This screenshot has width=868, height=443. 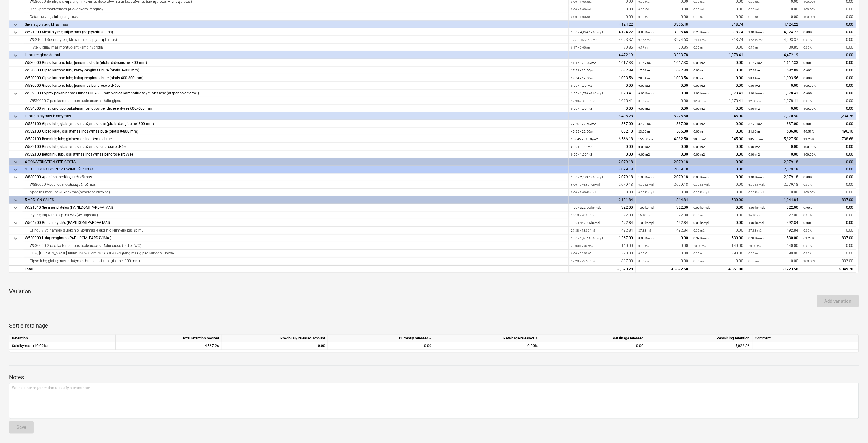 What do you see at coordinates (702, 208) in the screenshot?
I see `small: 0.00 kompl.` at bounding box center [702, 208].